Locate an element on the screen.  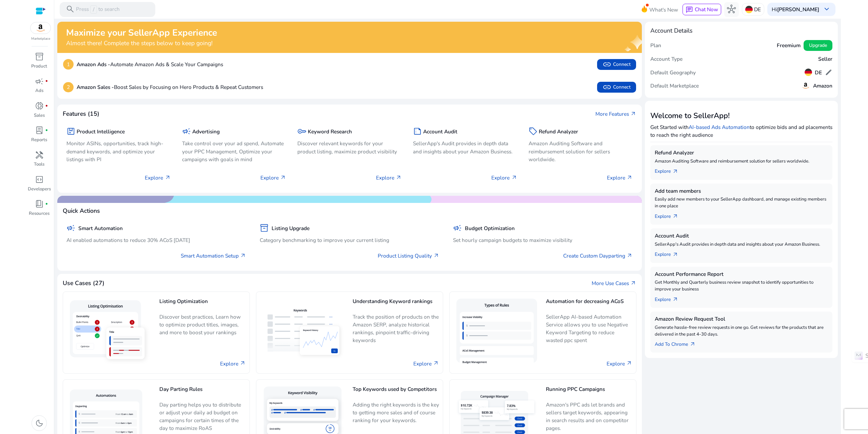
p: DE is located at coordinates (758, 9).